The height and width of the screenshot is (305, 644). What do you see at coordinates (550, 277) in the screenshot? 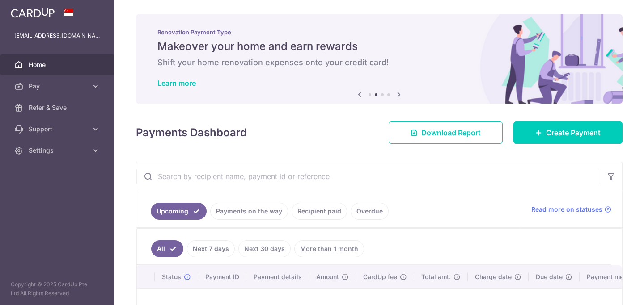
I see `span: Due date` at bounding box center [550, 277].